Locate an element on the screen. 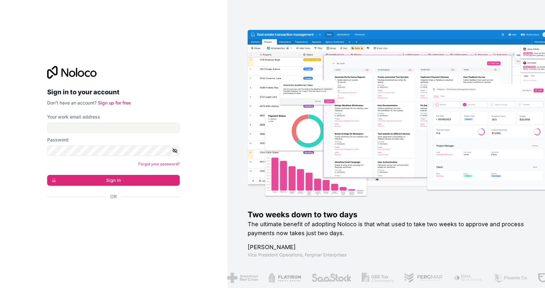 This screenshot has width=545, height=288. a: Sign up for free is located at coordinates (114, 103).